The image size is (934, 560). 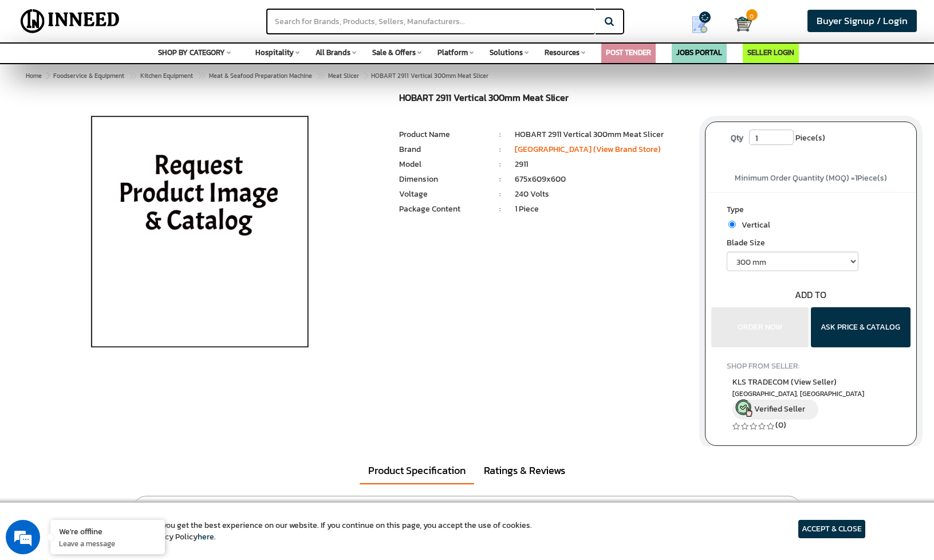 What do you see at coordinates (442, 149) in the screenshot?
I see `li: Brand` at bounding box center [442, 149].